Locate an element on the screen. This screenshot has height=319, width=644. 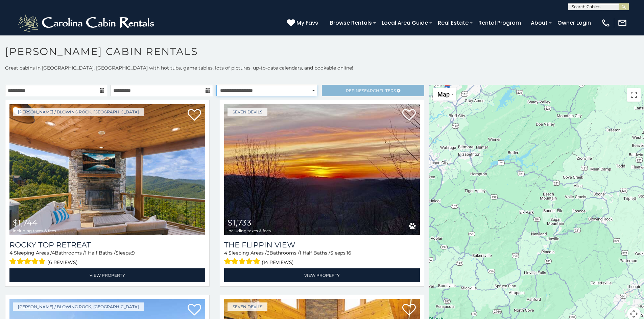
span: My Favs is located at coordinates (307, 23).